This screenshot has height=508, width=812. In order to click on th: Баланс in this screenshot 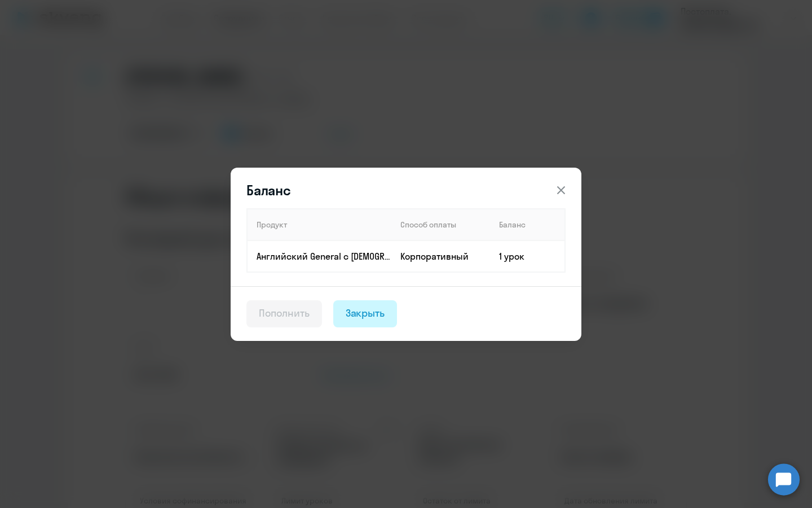, I will do `click(528, 225)`.